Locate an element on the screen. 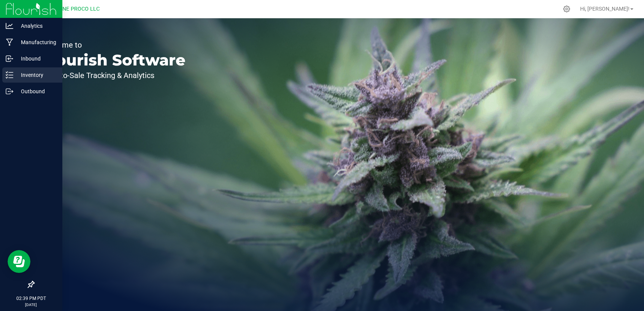  p: Outbound is located at coordinates (36, 91).